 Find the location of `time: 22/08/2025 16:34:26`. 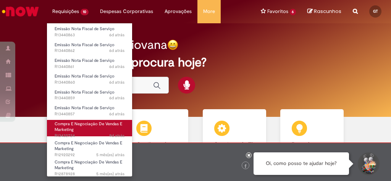

time: 22/08/2025 16:34:26 is located at coordinates (117, 114).